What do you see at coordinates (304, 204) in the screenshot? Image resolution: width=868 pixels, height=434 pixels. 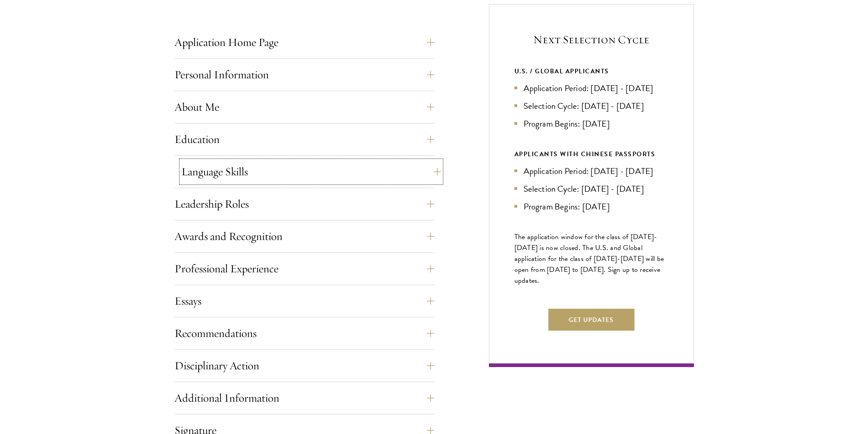 I see `button: Leadership Roles` at bounding box center [304, 204].